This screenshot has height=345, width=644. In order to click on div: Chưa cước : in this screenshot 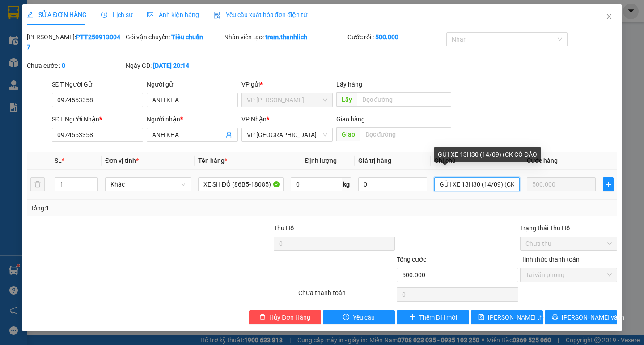, I will do `click(75, 66)`.